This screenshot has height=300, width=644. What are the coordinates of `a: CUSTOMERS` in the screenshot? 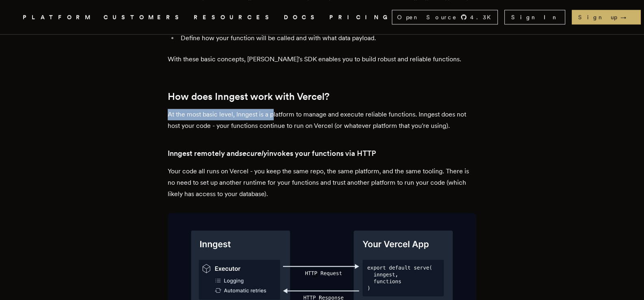 It's located at (144, 17).